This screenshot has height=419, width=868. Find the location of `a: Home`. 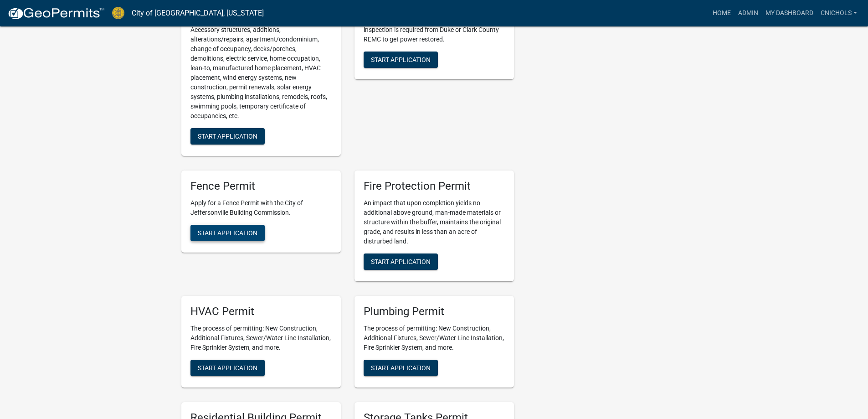

a: Home is located at coordinates (722, 13).